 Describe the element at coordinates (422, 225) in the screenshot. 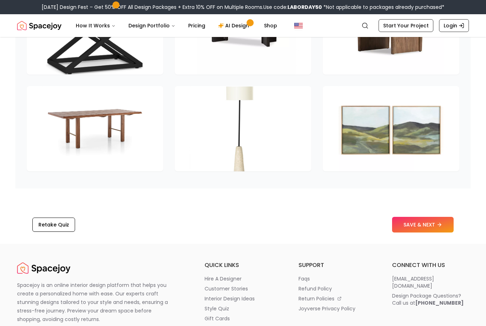

I see `button: SAVE & NEXT` at that location.